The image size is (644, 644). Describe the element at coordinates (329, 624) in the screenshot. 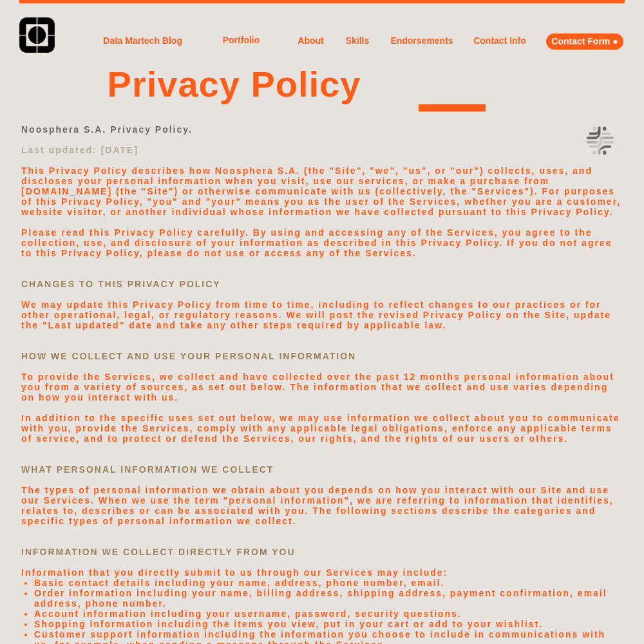

I see `li: Shopping information including the items you view, put in your cart or add to your wishlist.` at that location.